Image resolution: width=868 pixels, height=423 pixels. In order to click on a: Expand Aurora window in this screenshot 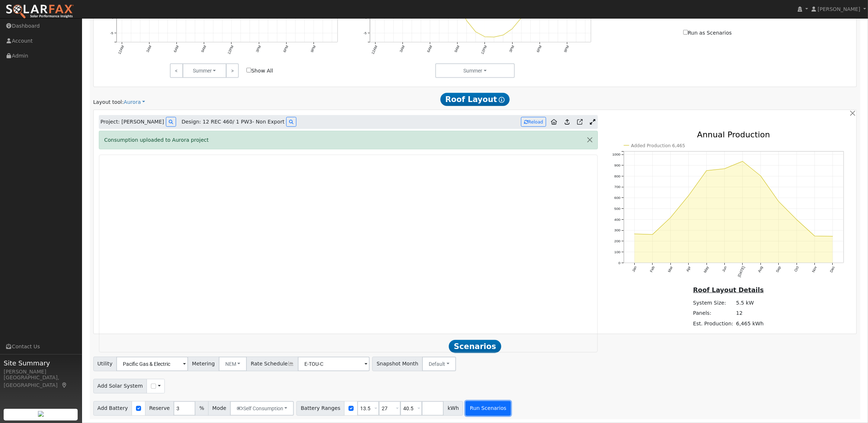, I will do `click(592, 122)`.